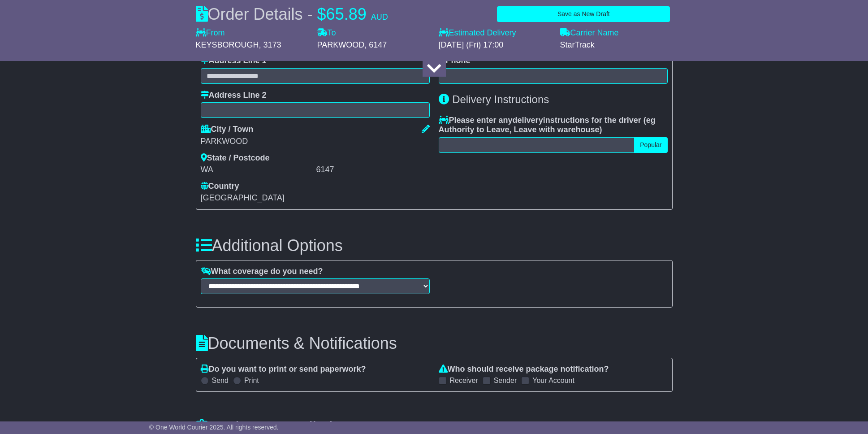  What do you see at coordinates (500, 99) in the screenshot?
I see `span: Delivery Instructions` at bounding box center [500, 99].